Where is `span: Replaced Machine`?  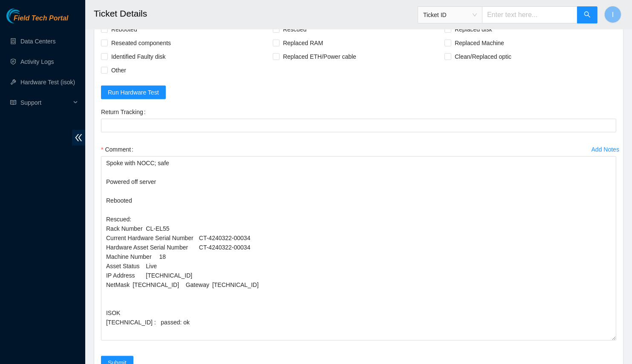 span: Replaced Machine is located at coordinates (479, 43).